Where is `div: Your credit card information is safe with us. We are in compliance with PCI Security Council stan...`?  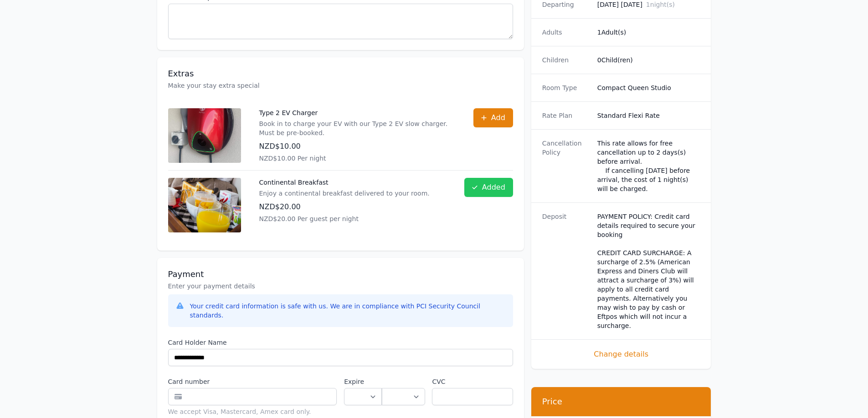
div: Your credit card information is safe with us. We are in compliance with PCI Security Council stan... is located at coordinates (347, 311).